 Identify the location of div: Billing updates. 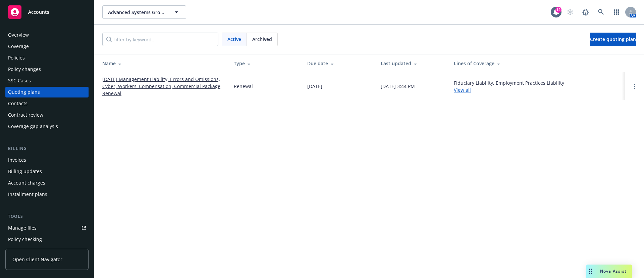
(25, 171).